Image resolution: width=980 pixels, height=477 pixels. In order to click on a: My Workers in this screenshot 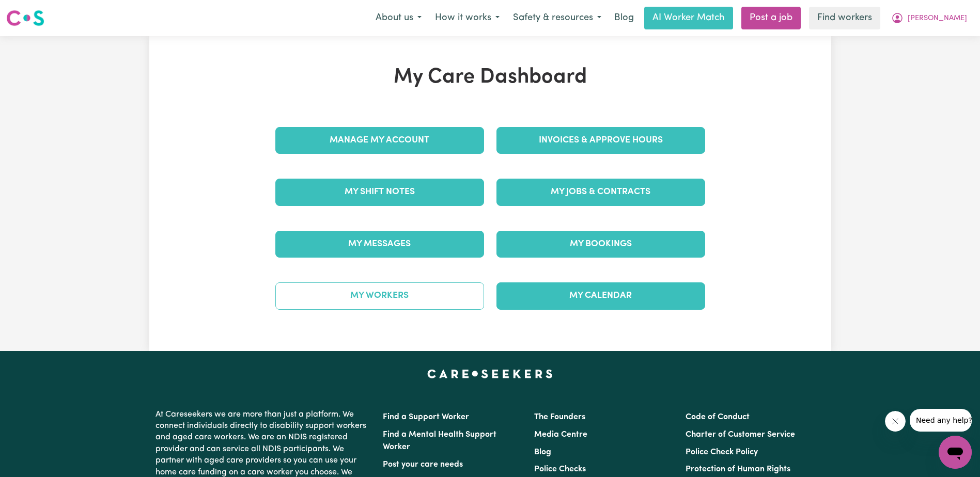, I will do `click(380, 296)`.